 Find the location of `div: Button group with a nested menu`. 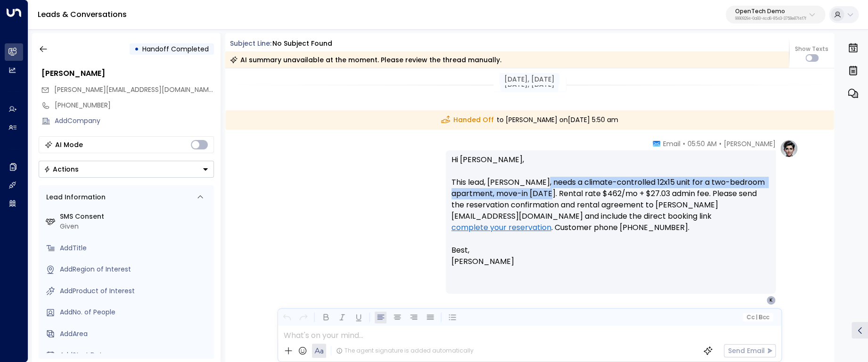

div: Button group with a nested menu is located at coordinates (126, 169).